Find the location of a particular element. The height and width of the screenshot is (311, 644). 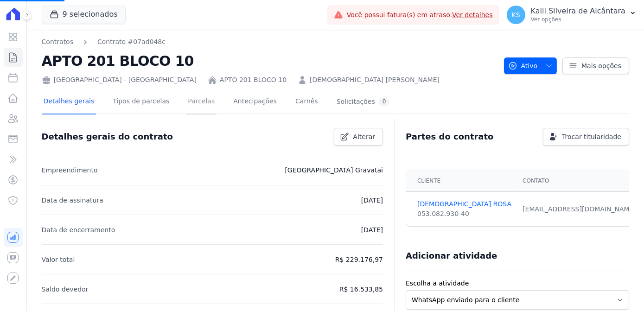

a: Contrato #07ad048c is located at coordinates (131, 41).